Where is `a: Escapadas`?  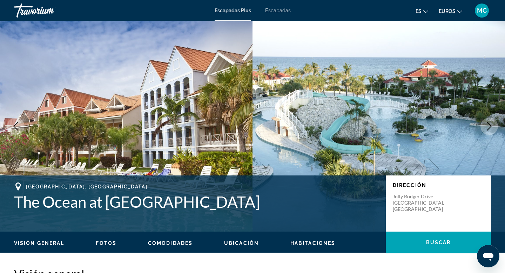
a: Escapadas is located at coordinates (278, 11).